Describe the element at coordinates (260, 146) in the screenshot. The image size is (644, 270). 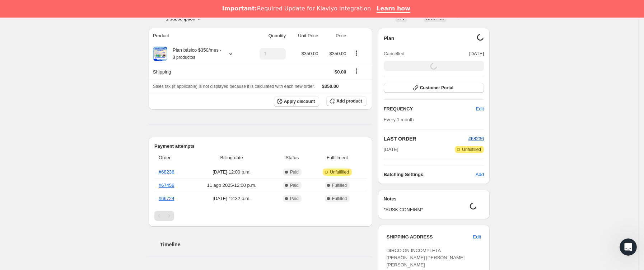
I see `h2: Payment attempts` at that location.